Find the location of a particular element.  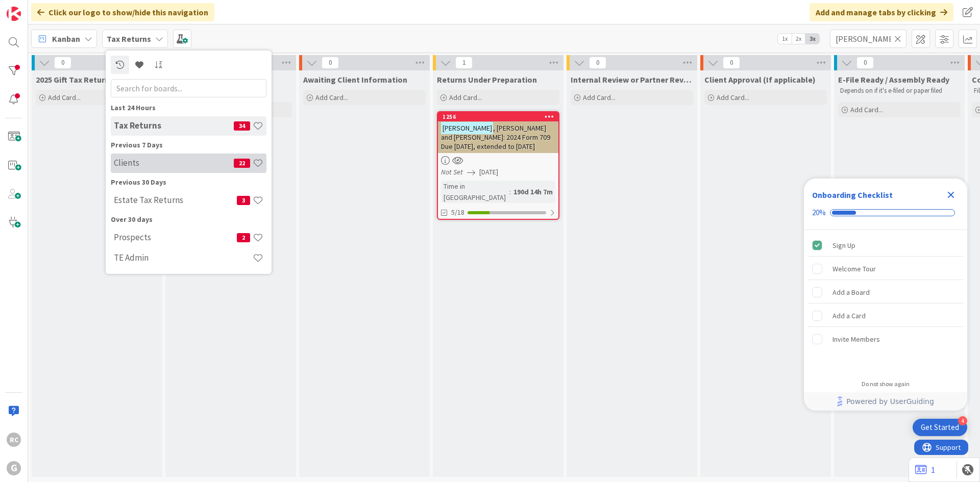

div: Over 30 days is located at coordinates (189, 219).